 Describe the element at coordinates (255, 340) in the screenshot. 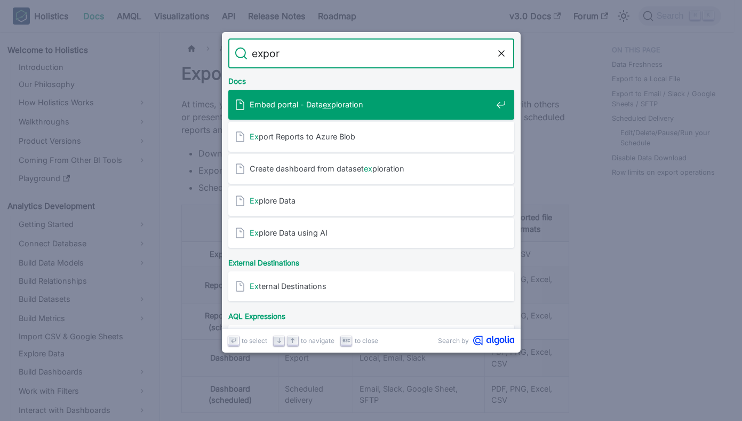

I see `span: to select` at that location.